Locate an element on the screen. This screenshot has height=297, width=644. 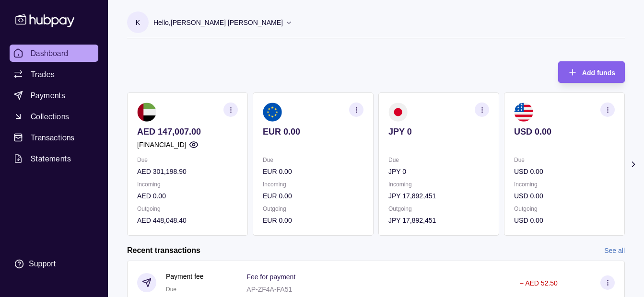
a: Payments is located at coordinates (54, 95).